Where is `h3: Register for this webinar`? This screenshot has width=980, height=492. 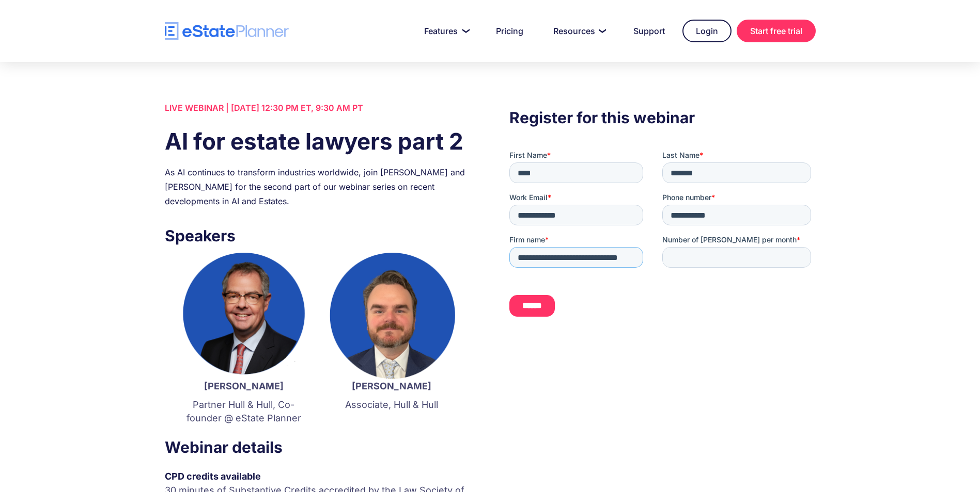
h3: Register for this webinar is located at coordinates (662, 117).